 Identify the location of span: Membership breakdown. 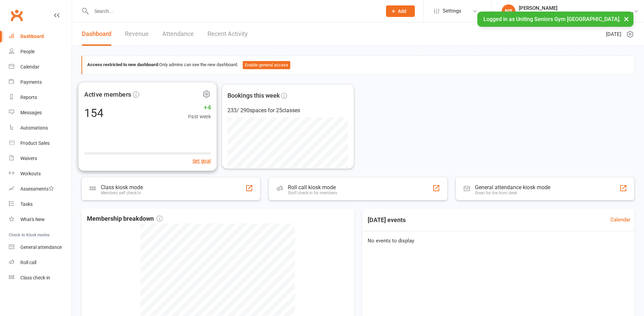
(124, 219).